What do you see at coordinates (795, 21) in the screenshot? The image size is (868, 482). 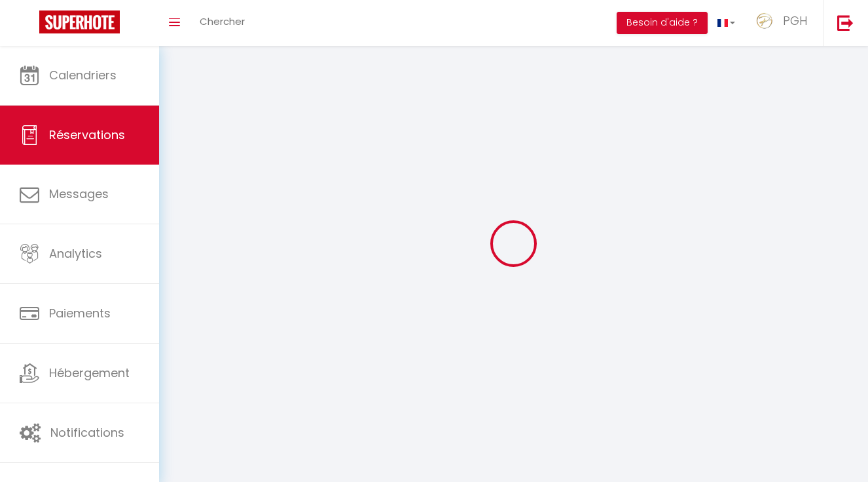 I see `span: PGH` at bounding box center [795, 21].